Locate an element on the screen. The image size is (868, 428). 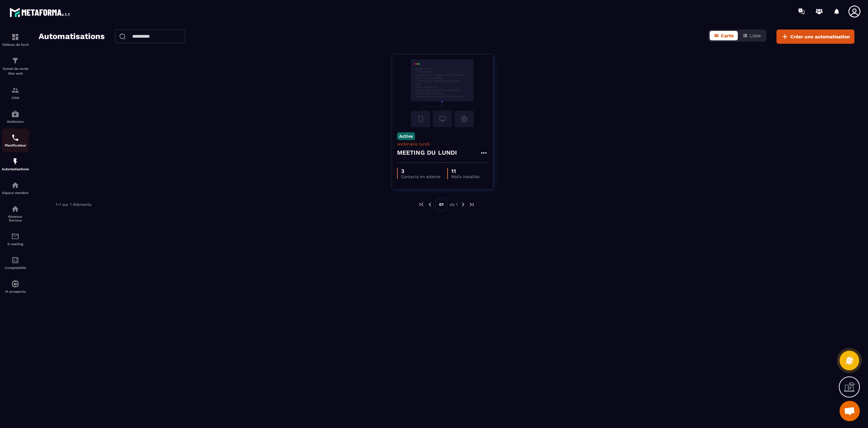
p: Automatisations is located at coordinates (16, 169).